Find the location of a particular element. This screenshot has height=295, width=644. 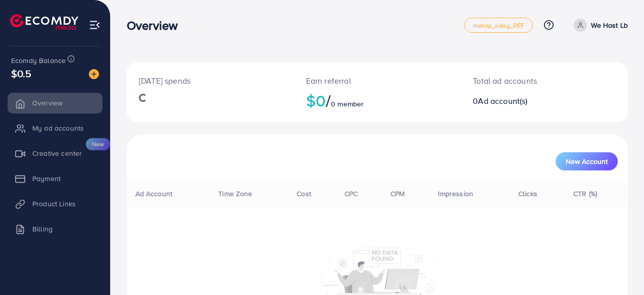

a: logo is located at coordinates (44, 22).